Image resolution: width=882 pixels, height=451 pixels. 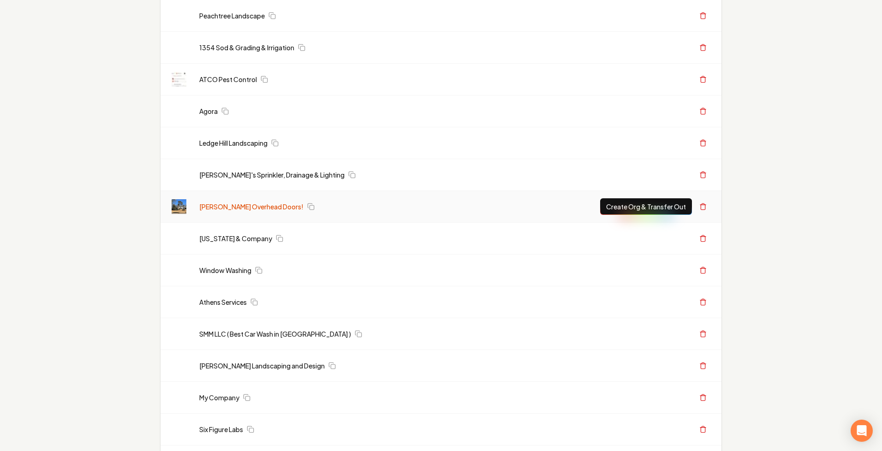 I want to click on a: Athens Services, so click(x=223, y=302).